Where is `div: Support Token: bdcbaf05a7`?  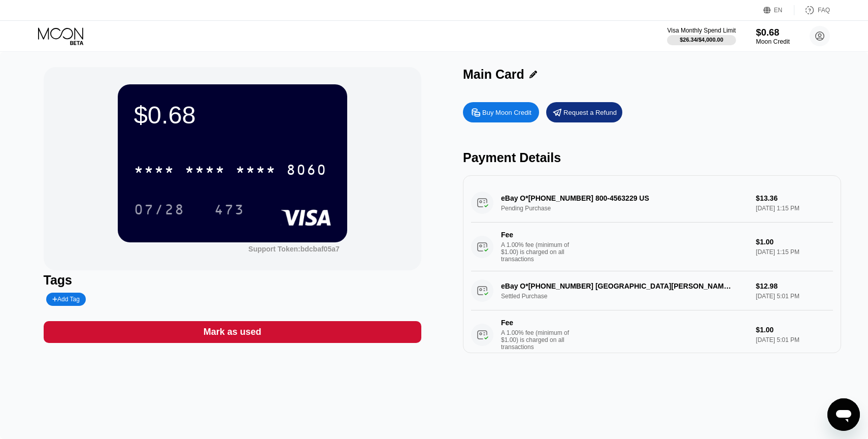 div: Support Token: bdcbaf05a7 is located at coordinates (294, 249).